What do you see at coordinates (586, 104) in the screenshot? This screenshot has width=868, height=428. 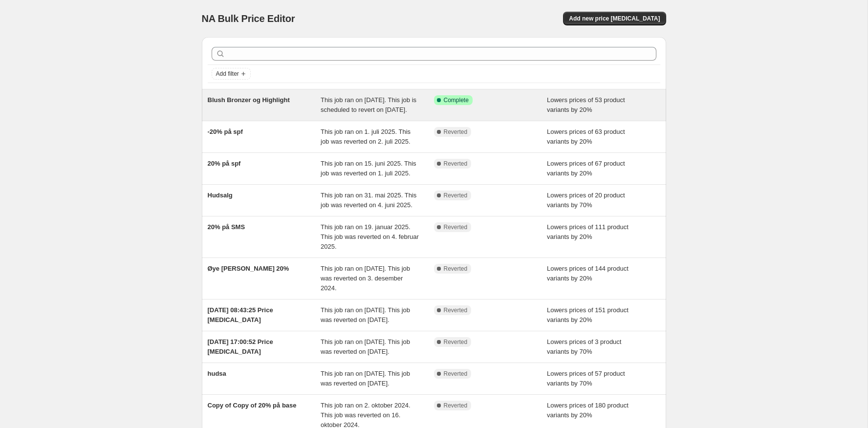 I see `span: Lowers prices of 53 product variants by 20%` at bounding box center [586, 104].